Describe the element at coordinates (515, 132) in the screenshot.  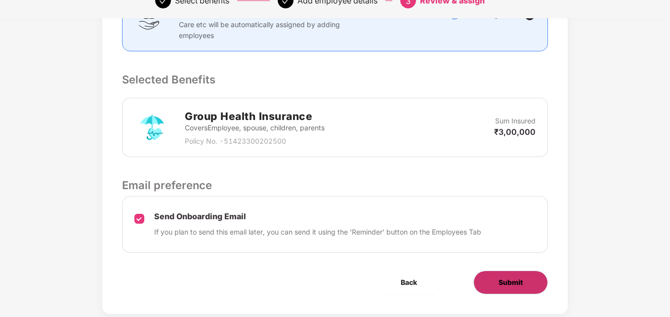
I see `p: ₹3,00,000` at that location.